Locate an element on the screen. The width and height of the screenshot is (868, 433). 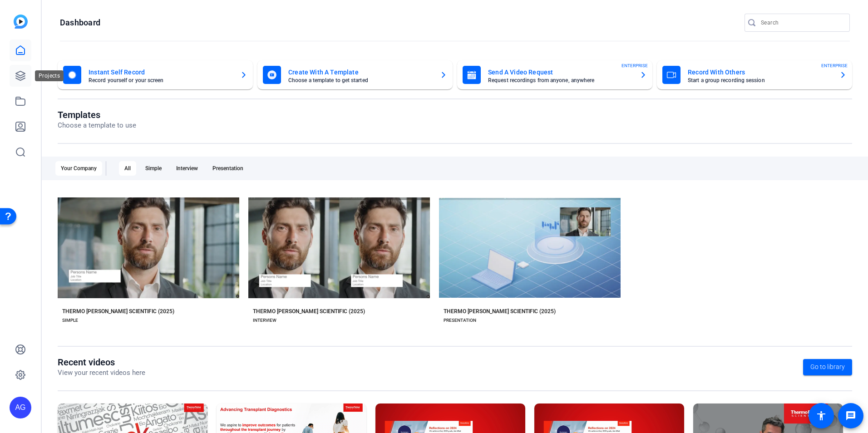
div: Your Company is located at coordinates (78, 169).